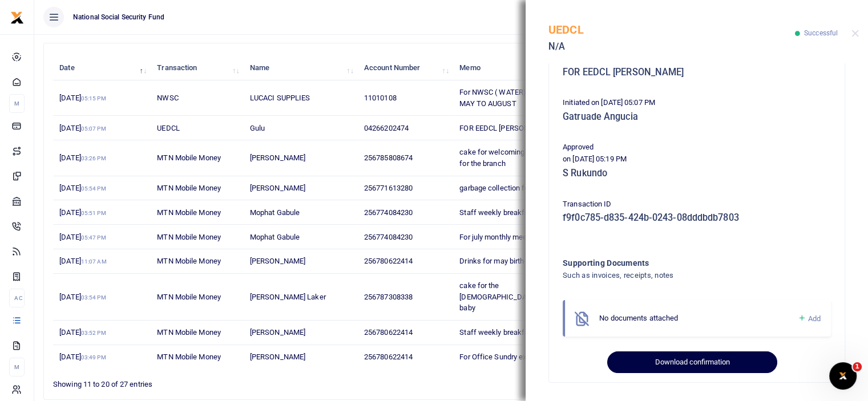 The width and height of the screenshot is (868, 401). I want to click on th: Name: activate to sort column ascending, so click(301, 68).